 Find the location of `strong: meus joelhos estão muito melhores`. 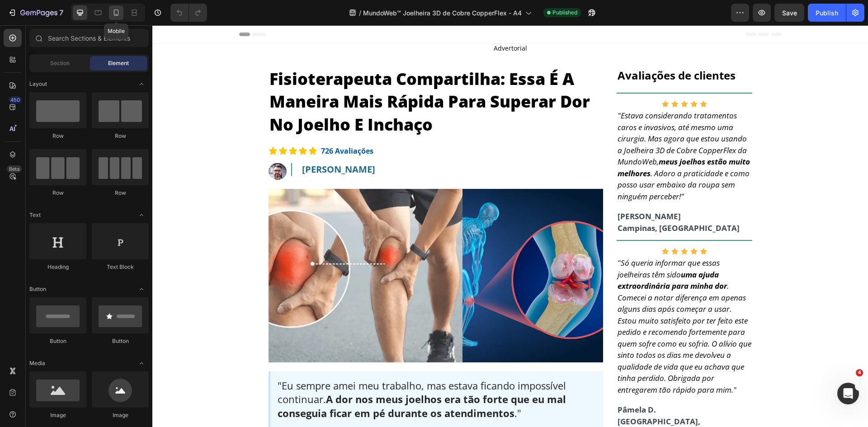

strong: meus joelhos estão muito melhores is located at coordinates (531, 142).